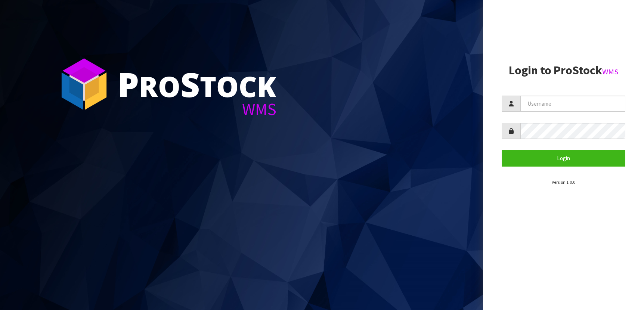  Describe the element at coordinates (190, 84) in the screenshot. I see `span: S` at that location.